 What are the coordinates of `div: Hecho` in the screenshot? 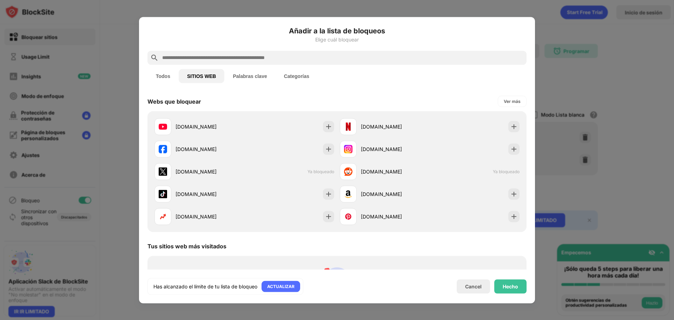 It's located at (511, 286).